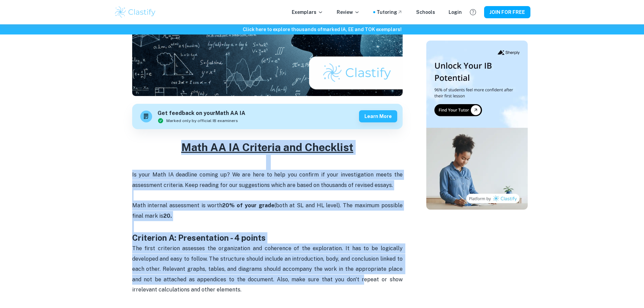  What do you see at coordinates (390, 12) in the screenshot?
I see `a: Tutoring` at bounding box center [390, 12].